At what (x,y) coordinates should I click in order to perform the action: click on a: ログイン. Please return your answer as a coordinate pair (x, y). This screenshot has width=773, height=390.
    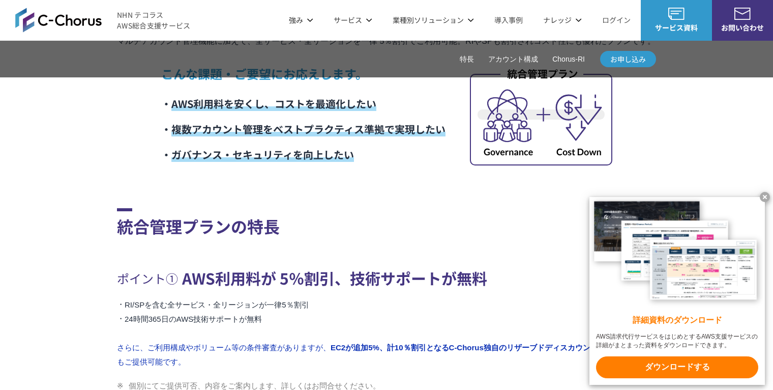
    Looking at the image, I should click on (616, 20).